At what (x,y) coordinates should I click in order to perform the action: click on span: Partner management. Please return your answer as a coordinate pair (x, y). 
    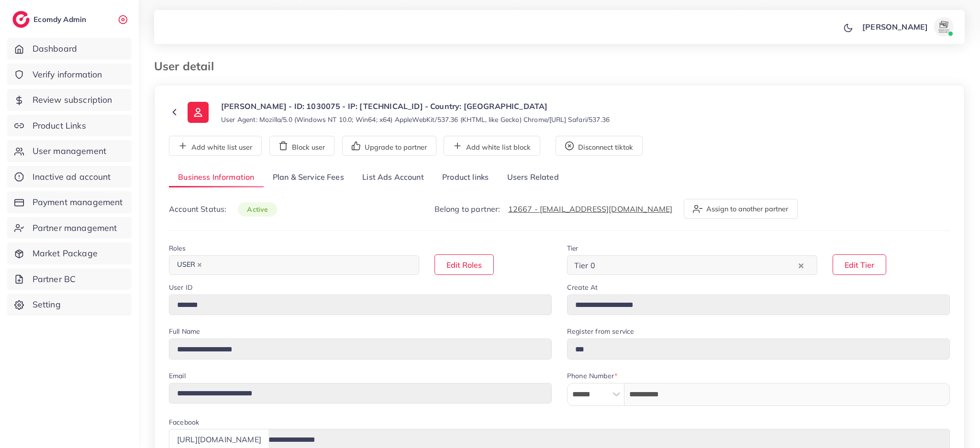
    Looking at the image, I should click on (74, 228).